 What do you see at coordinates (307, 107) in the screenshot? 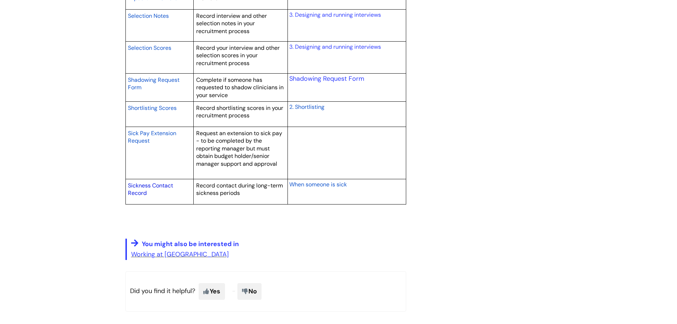
I see `a: 2. Shortlisting` at bounding box center [307, 107].